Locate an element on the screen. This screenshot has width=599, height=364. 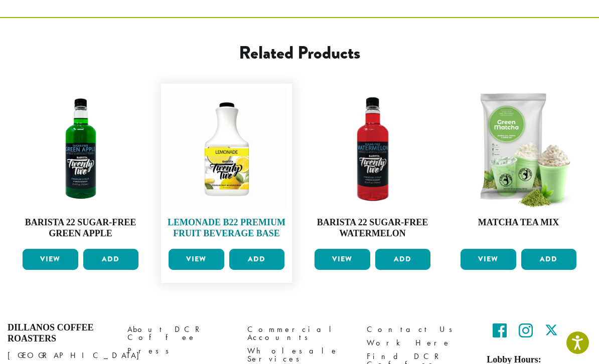
a: Lemonade B22 Premium Fruit Beverage Base is located at coordinates (226, 167).